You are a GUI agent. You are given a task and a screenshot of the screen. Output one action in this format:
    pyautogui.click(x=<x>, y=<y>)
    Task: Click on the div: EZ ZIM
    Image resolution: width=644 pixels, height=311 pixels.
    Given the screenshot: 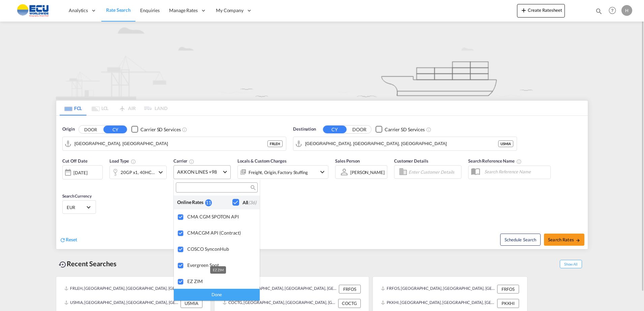 What is the action you would take?
    pyautogui.click(x=221, y=281)
    